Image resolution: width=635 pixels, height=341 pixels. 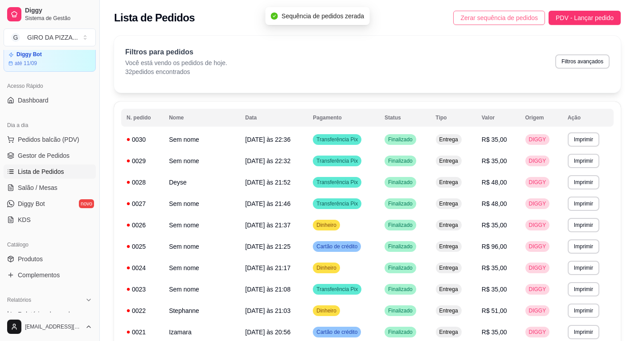 I want to click on span: Diggy Bot, so click(x=31, y=204).